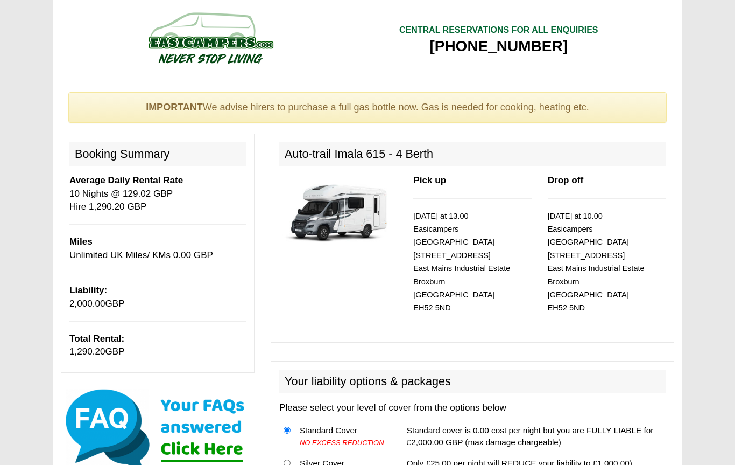  Describe the element at coordinates (338, 212) in the screenshot. I see `img: 344.jpg` at that location.